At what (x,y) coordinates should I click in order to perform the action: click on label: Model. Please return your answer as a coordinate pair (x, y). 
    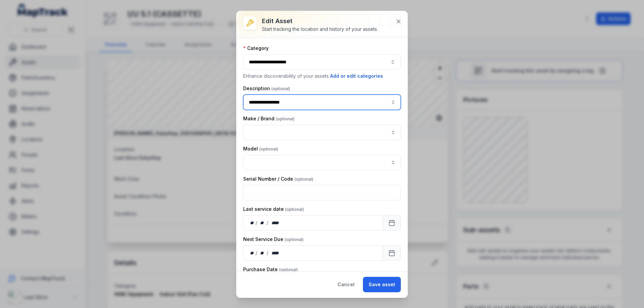
    Looking at the image, I should click on (261, 149).